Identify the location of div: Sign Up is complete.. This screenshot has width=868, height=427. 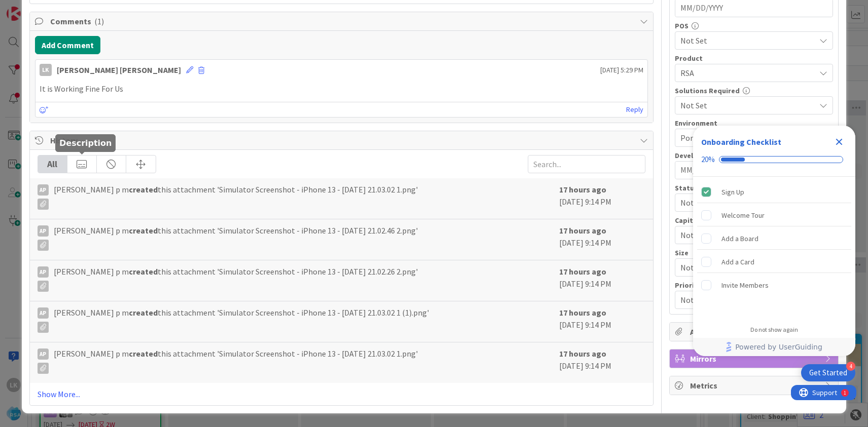
(775, 192).